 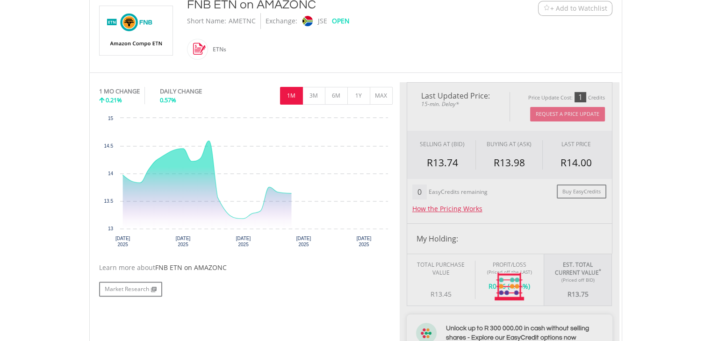 I want to click on text: 13, so click(x=110, y=228).